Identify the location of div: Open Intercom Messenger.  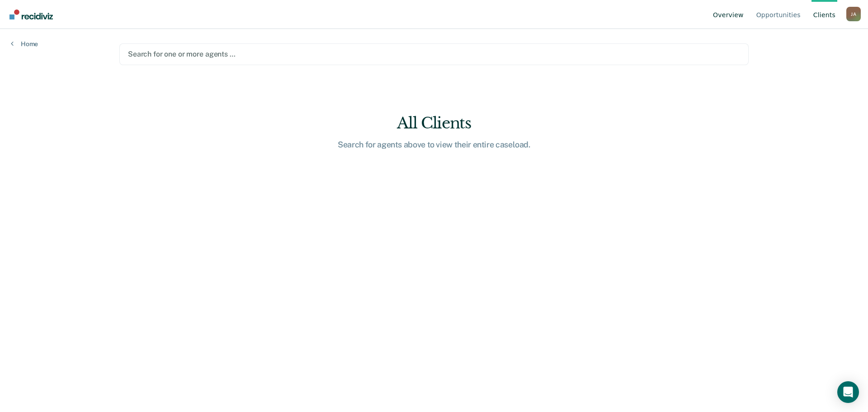
(848, 393).